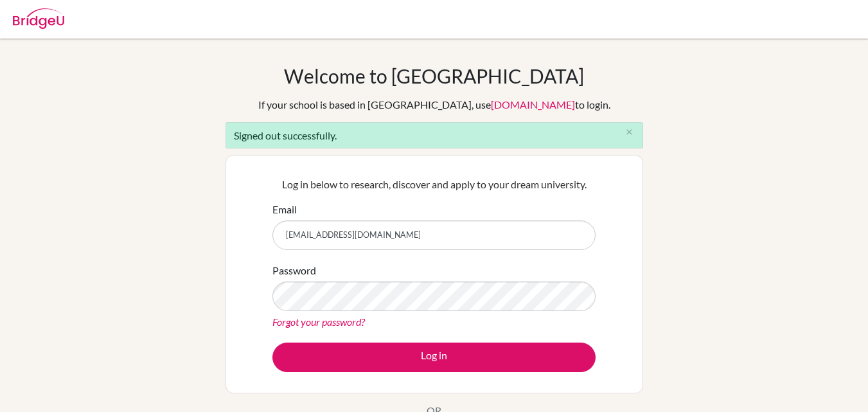  I want to click on label: Password, so click(294, 271).